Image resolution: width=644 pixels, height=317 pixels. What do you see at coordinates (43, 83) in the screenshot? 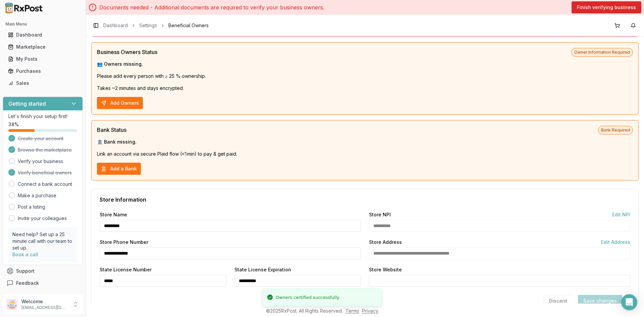
I see `button: Sales` at bounding box center [43, 83].